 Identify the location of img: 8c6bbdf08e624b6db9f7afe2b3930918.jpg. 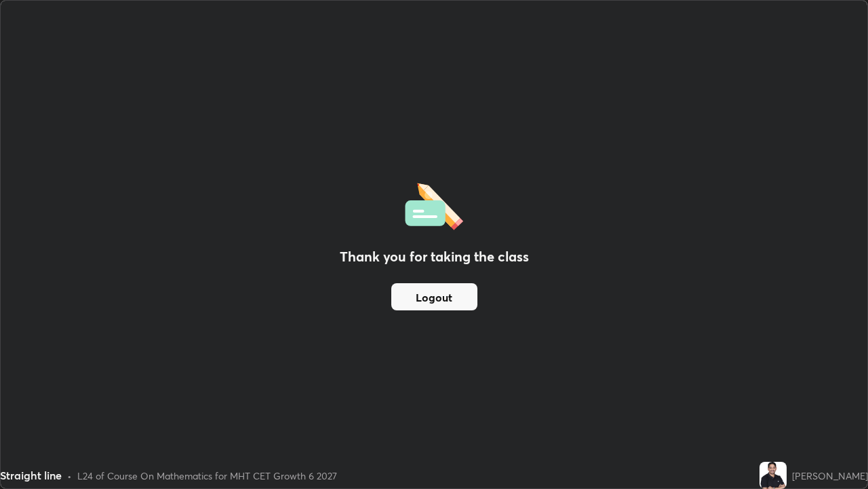
(773, 475).